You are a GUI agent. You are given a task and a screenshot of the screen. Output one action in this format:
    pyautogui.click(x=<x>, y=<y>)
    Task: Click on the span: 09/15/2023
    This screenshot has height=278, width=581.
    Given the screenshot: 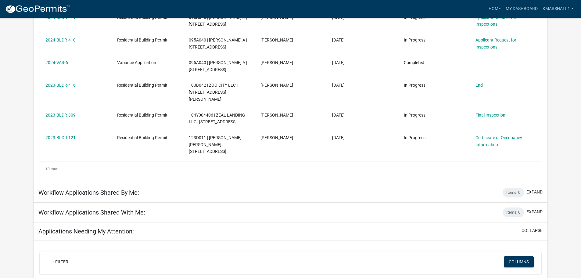 What is the action you would take?
    pyautogui.click(x=338, y=115)
    